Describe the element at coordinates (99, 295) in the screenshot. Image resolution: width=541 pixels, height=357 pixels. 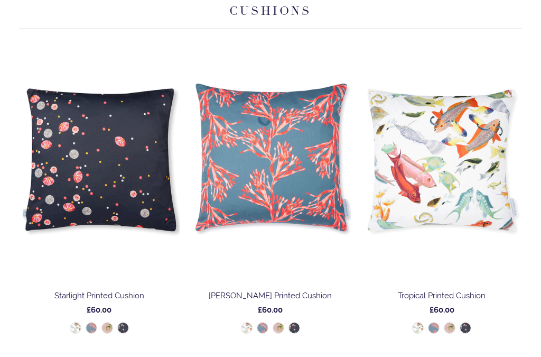
I see `span: Starlight Printed Cushion` at that location.